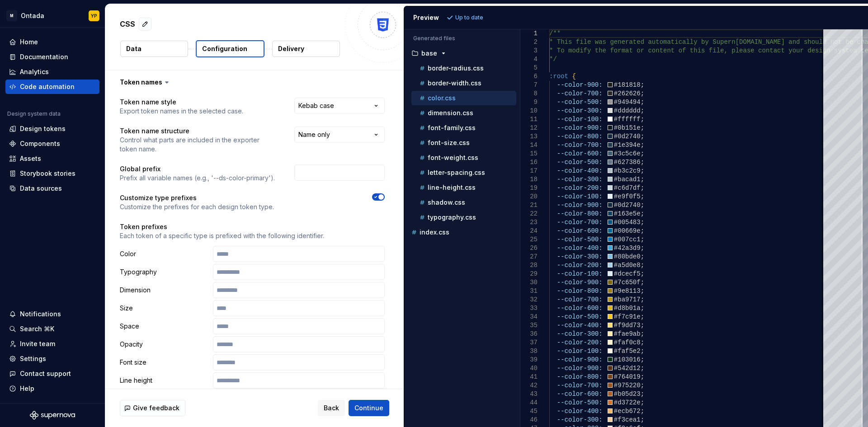 This screenshot has width=868, height=427. I want to click on p: Token prefixes, so click(252, 227).